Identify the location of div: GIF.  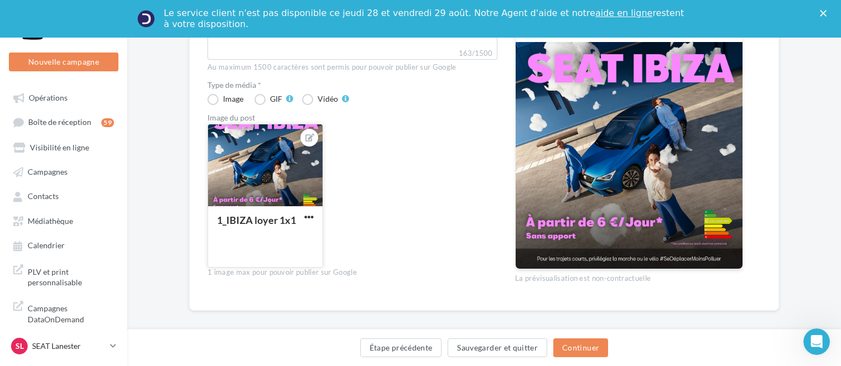
(276, 99).